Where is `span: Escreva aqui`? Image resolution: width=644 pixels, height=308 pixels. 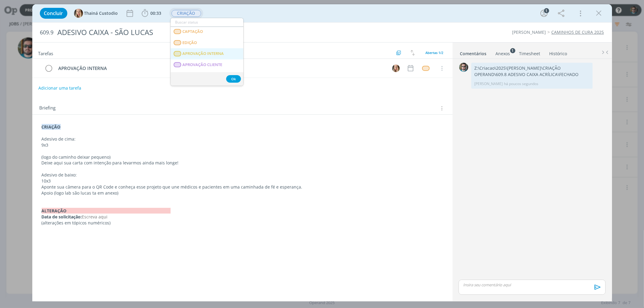
span: Escreva aqui is located at coordinates (95, 217).